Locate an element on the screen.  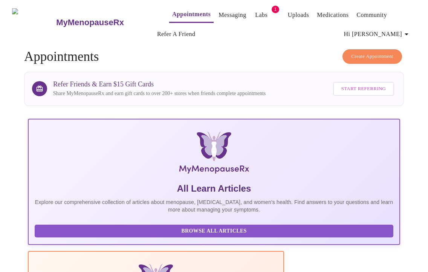
a: Labs is located at coordinates (261, 15).